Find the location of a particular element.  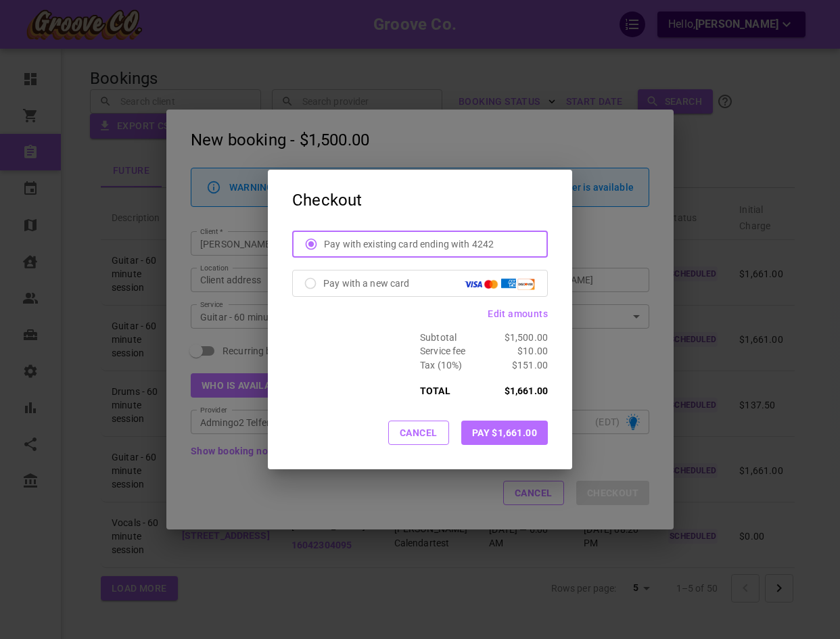

span: Edit amounts is located at coordinates (517, 314).